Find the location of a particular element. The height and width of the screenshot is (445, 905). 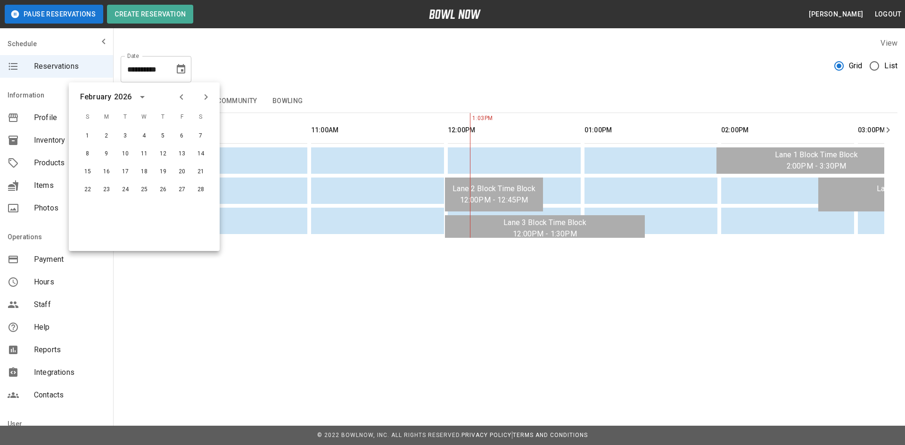

label: View is located at coordinates (889, 43).